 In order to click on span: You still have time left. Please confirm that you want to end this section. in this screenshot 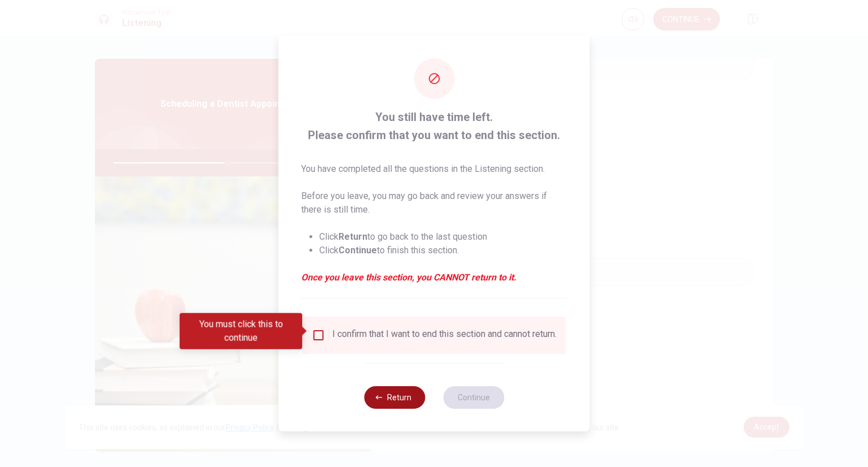, I will do `click(434, 126)`.